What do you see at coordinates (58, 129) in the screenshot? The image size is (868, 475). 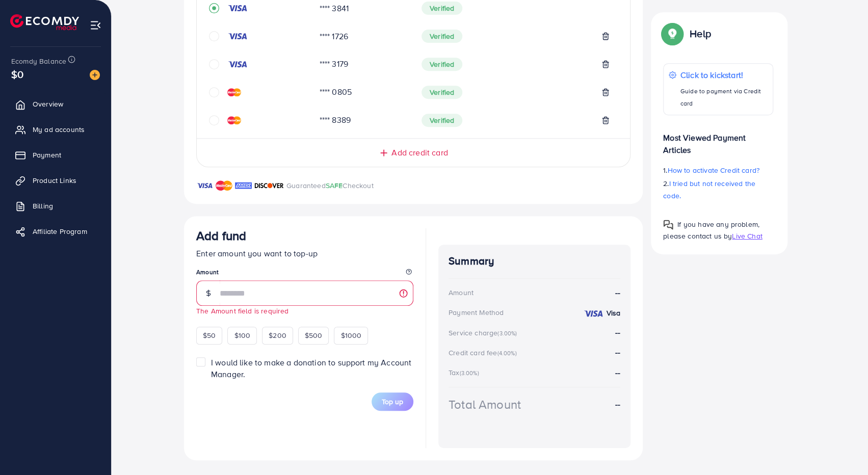 I see `span: My ad accounts` at bounding box center [58, 129].